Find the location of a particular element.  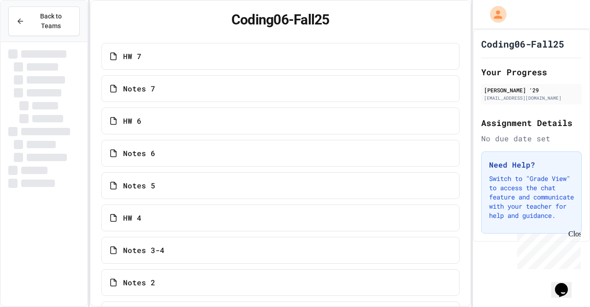

span: HW 7 is located at coordinates (132, 56).